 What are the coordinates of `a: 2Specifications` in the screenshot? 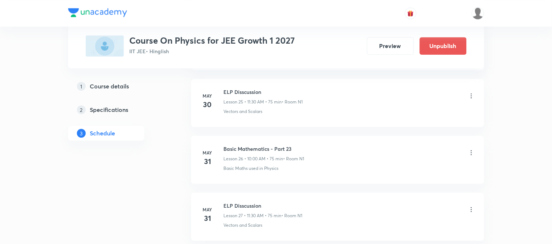 It's located at (118, 110).